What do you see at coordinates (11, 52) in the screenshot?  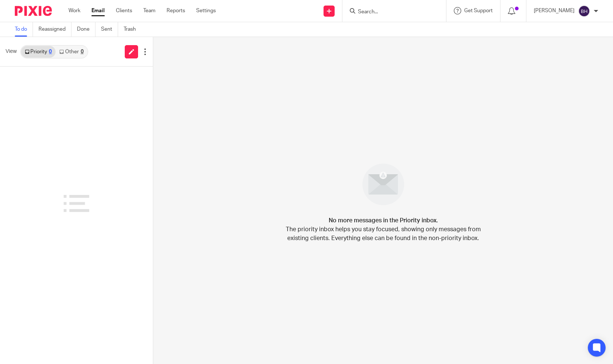 I see `span: View` at bounding box center [11, 52].